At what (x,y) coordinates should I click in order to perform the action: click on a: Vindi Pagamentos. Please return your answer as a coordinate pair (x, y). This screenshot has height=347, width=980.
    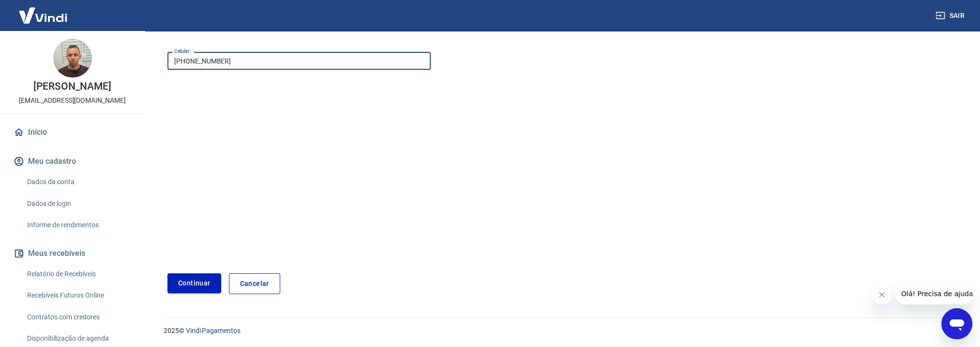
    Looking at the image, I should click on (213, 330).